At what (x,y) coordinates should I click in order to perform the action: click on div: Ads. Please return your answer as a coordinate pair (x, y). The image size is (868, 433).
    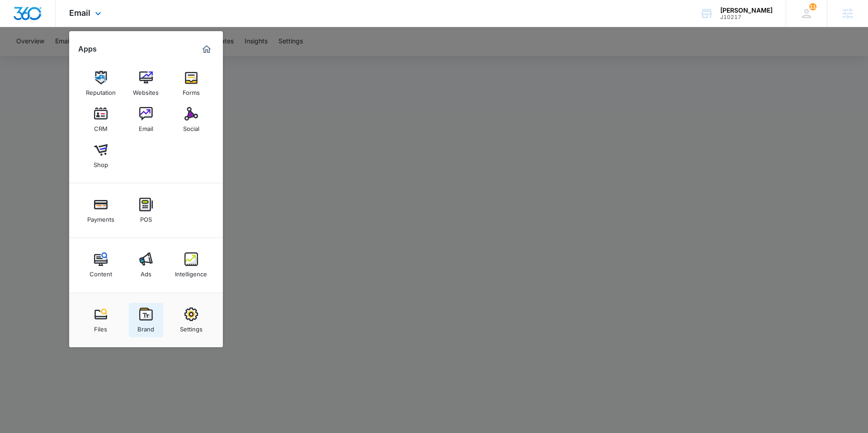
    Looking at the image, I should click on (146, 272).